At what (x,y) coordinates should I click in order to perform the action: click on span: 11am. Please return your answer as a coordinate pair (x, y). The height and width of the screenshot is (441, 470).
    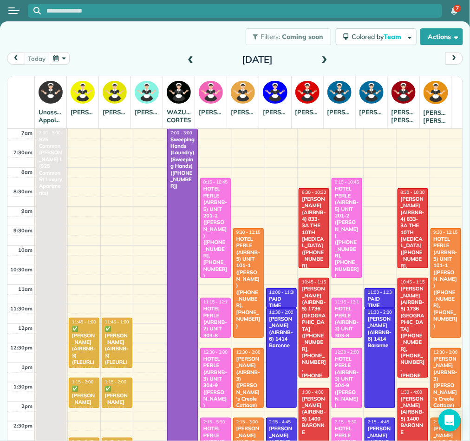
    Looking at the image, I should click on (25, 289).